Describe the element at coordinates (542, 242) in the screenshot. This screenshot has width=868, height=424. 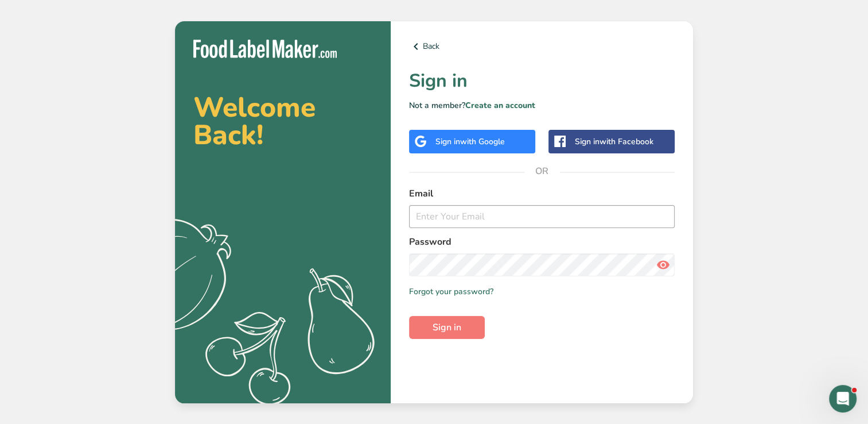
I see `label: Password` at that location.